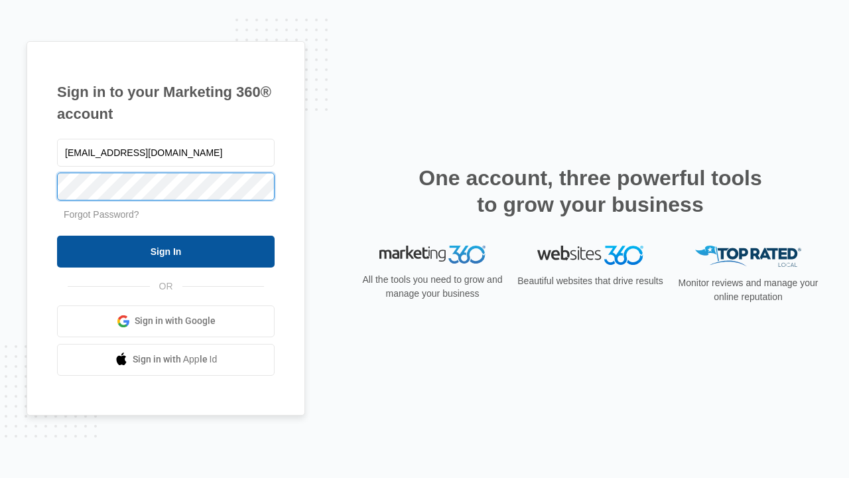  What do you see at coordinates (166, 251) in the screenshot?
I see `input: Sign In` at bounding box center [166, 251].